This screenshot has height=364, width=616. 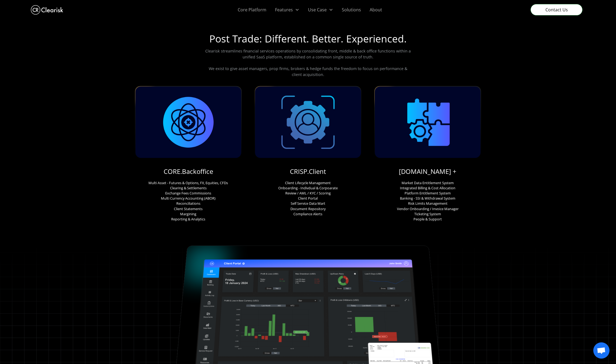 What do you see at coordinates (188, 201) in the screenshot?
I see `p: Multi Asset - Futures & Options, FX, Equities, CFDs Clearing & Settlements Exchange Fees Commissi...` at bounding box center [188, 201].